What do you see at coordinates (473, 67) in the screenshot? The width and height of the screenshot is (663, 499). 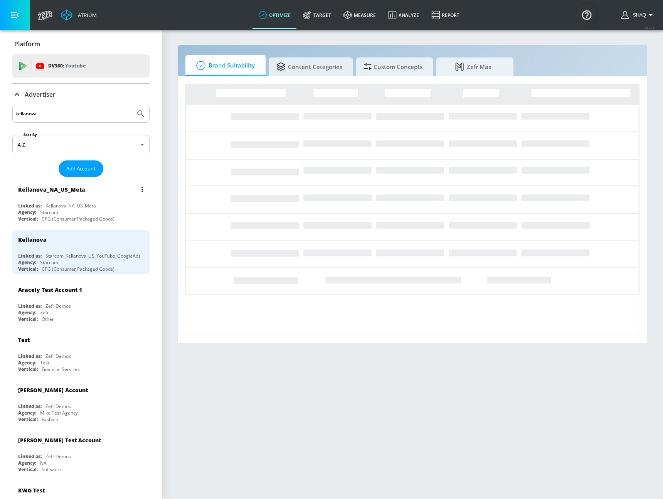 I see `span: Zefr Max` at bounding box center [473, 67].